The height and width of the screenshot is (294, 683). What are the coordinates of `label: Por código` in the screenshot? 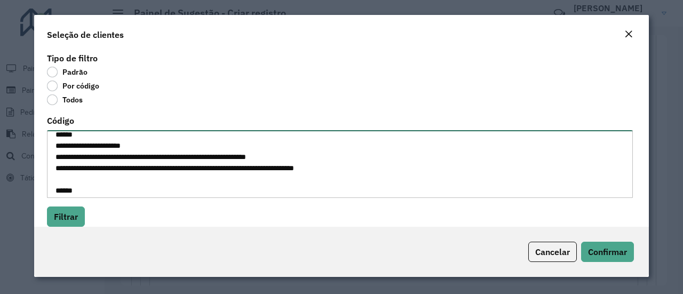 It's located at (73, 86).